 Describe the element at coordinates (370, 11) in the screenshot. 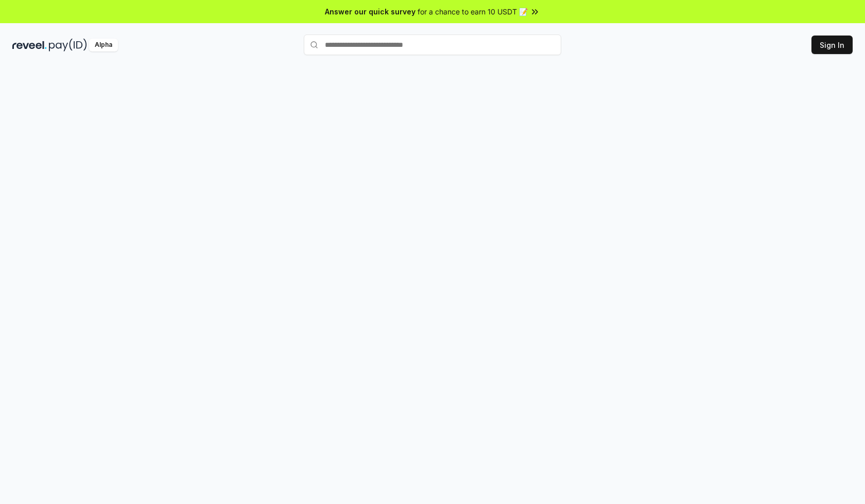

I see `span: Answer our quick survey` at that location.